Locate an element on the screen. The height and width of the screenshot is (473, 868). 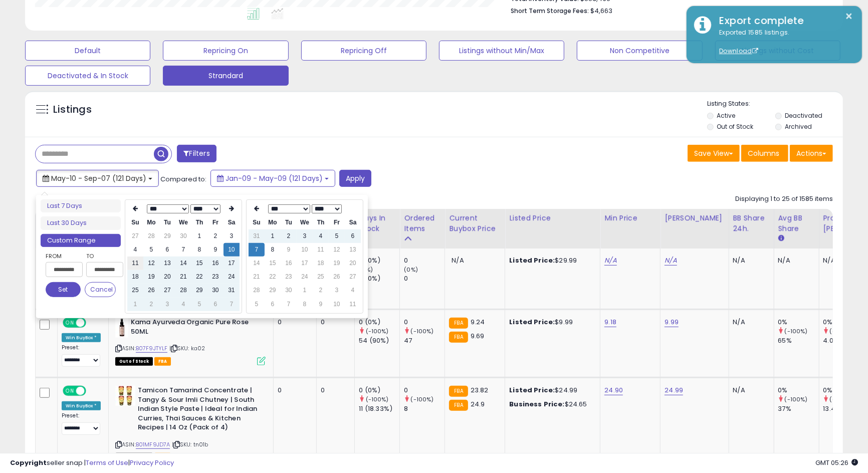
td: 1 is located at coordinates (273, 236).